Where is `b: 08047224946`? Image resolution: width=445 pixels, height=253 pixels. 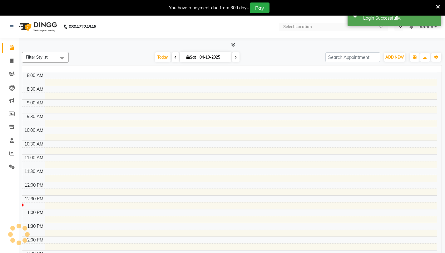
b: 08047224946 is located at coordinates (82, 27).